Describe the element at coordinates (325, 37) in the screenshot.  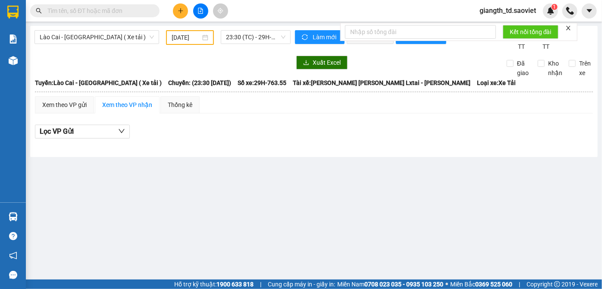
I see `span: Làm mới` at that location.